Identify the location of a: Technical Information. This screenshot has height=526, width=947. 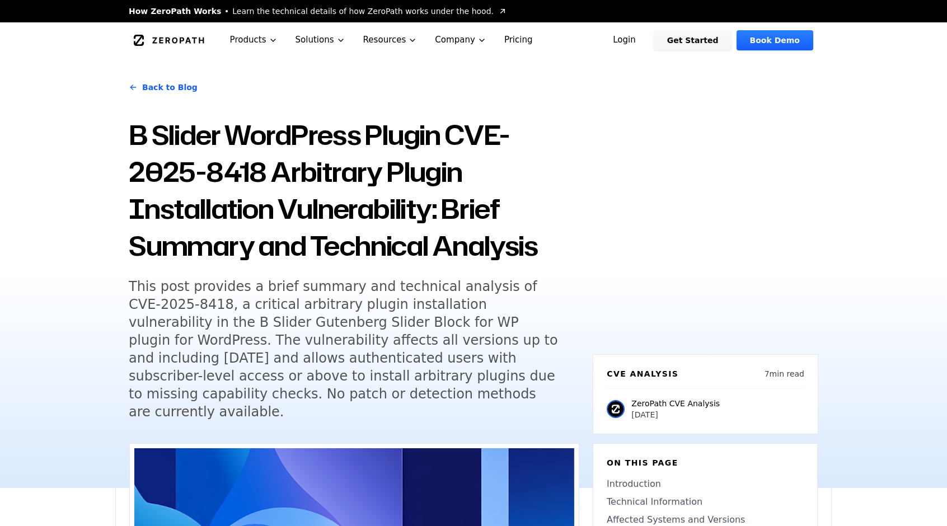
(705, 502).